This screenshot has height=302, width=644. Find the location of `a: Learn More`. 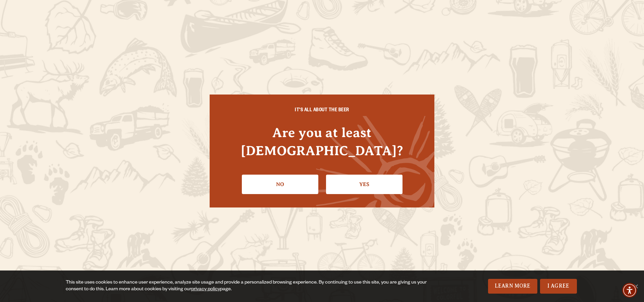

a: Learn More is located at coordinates (512, 286).